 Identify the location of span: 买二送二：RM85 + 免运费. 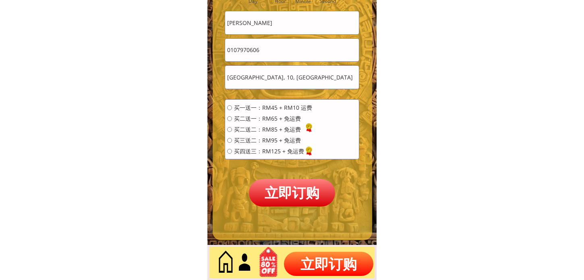
(273, 129).